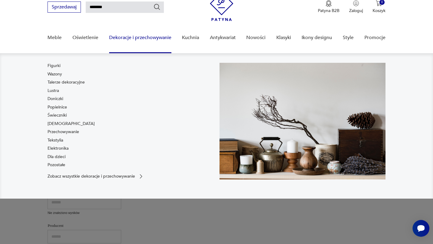  Describe the element at coordinates (379, 11) in the screenshot. I see `p: Koszyk` at that location.